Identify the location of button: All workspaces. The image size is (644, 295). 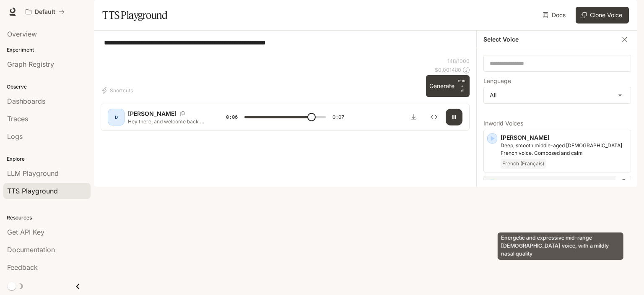
(45, 12).